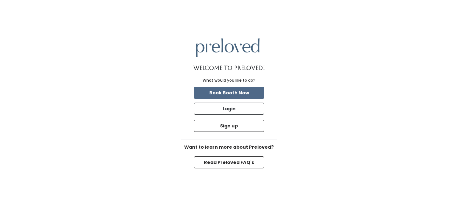 This screenshot has width=458, height=217. Describe the element at coordinates (229, 93) in the screenshot. I see `a: Book Booth Now` at that location.